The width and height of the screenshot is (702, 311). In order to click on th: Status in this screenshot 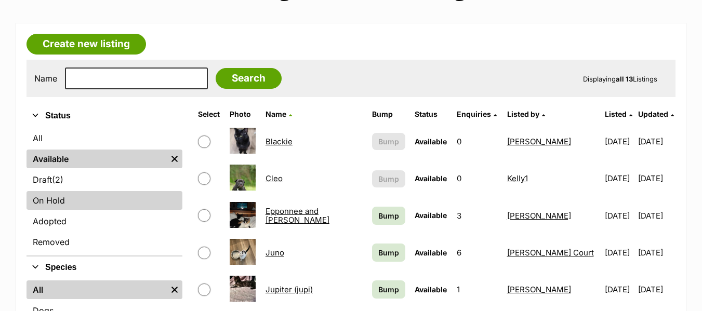, I will do `click(431, 114)`.